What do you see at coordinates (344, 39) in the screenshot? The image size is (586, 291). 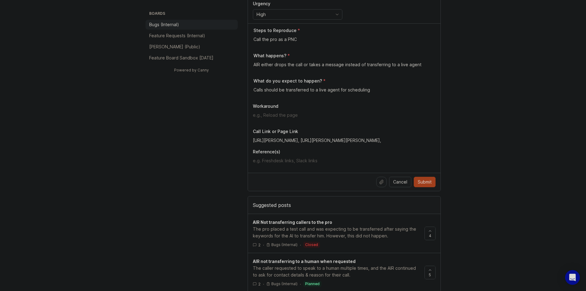 I see `textarea: Call the pro as a PNC` at bounding box center [344, 39].